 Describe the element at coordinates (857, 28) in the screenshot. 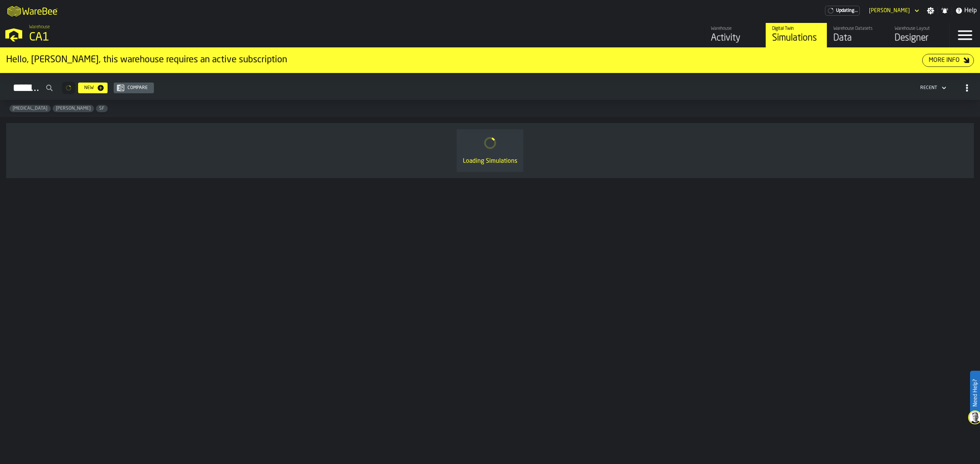

I see `div: Warehouse Datasets` at that location.